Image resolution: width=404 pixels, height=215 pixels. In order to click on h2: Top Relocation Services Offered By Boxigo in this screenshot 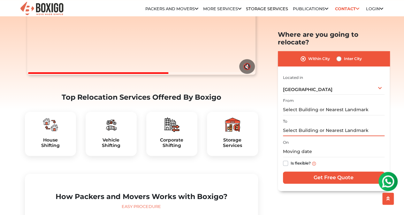, I will do `click(141, 97)`.